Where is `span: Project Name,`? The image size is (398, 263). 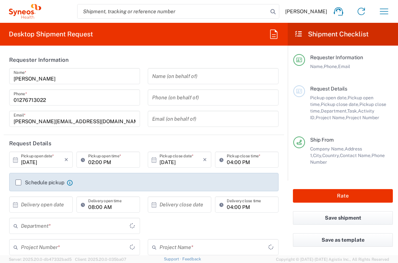 span: Project Name, is located at coordinates (331, 117).